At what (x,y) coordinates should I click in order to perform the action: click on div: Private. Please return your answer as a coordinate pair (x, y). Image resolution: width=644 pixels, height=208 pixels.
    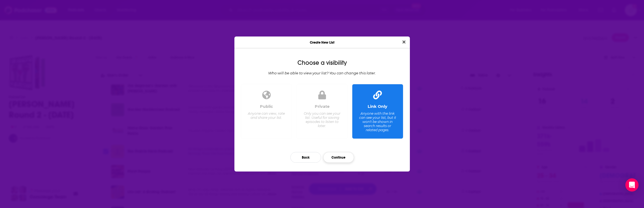
    Looking at the image, I should click on (322, 106).